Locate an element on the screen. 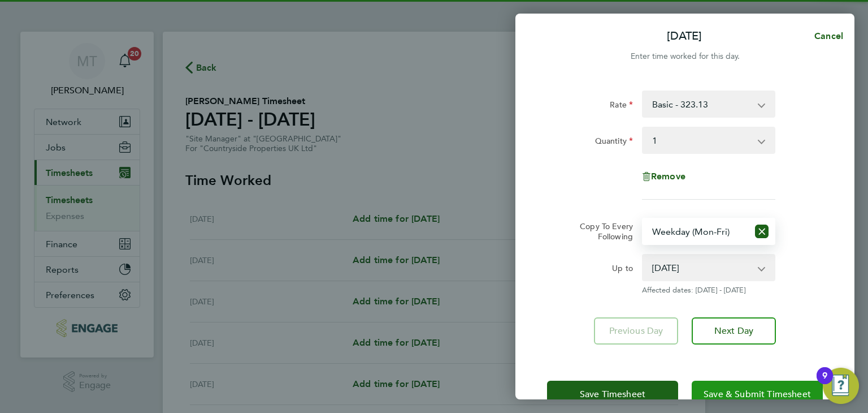  label: Rate is located at coordinates (621, 106).